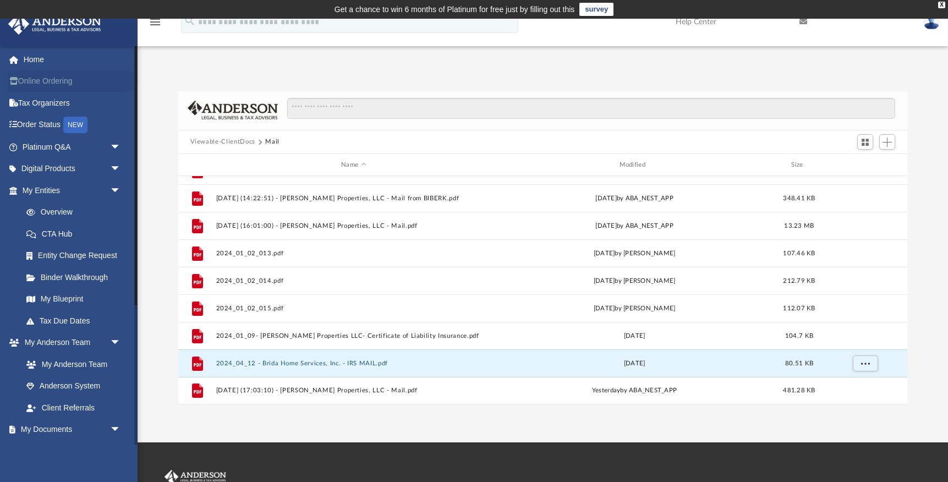 This screenshot has height=482, width=948. What do you see at coordinates (799, 226) in the screenshot?
I see `span: 13.23 MB` at bounding box center [799, 226].